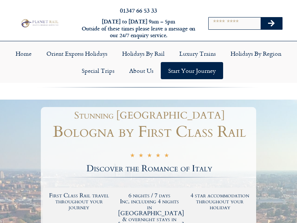 The width and height of the screenshot is (297, 223). Describe the element at coordinates (77, 53) in the screenshot. I see `a: Orient Express Holidays` at that location.